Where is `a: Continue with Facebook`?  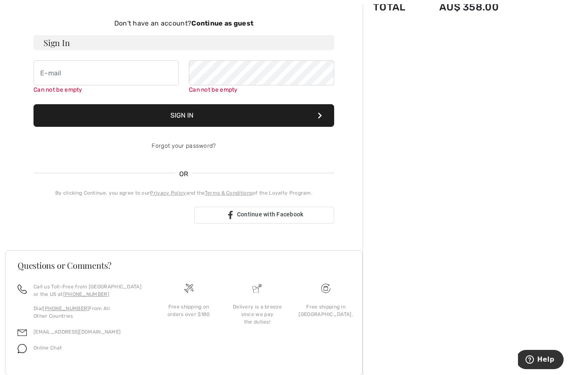 a: Continue with Facebook is located at coordinates (264, 215).